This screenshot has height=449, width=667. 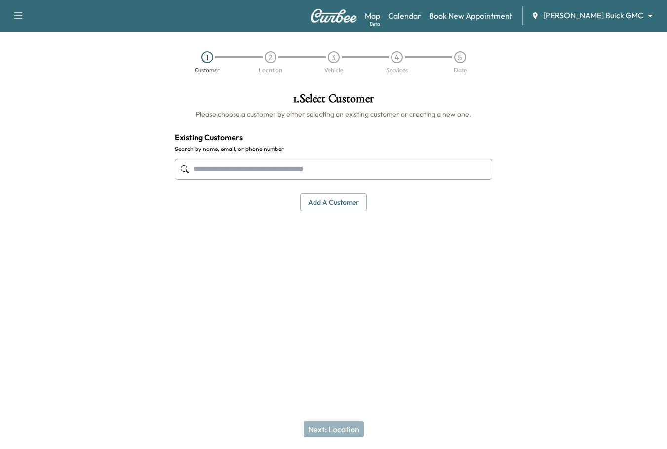 I want to click on a: Book New Appointment, so click(x=471, y=16).